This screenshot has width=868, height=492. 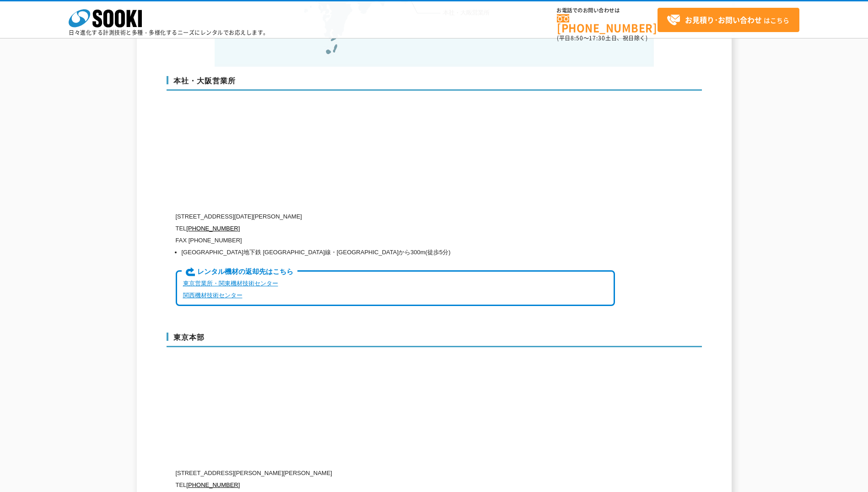 I want to click on span: レンタル機材の返却先はこちら, so click(x=239, y=272).